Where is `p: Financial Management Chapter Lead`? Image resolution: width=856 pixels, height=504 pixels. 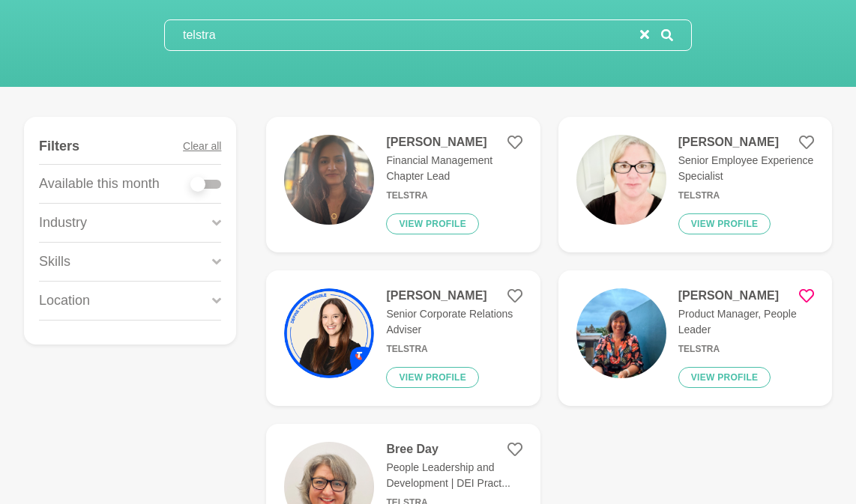 p: Financial Management Chapter Lead is located at coordinates (453, 169).